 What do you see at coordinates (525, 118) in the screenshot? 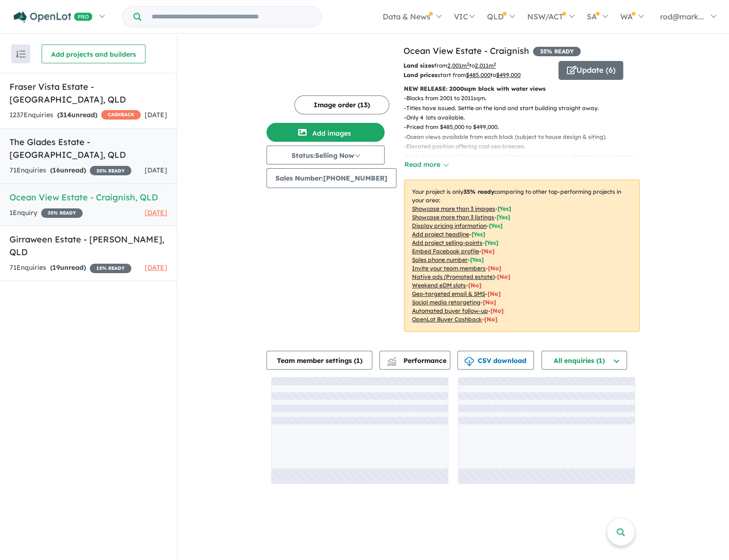
I see `p: - Only 4 lots available.` at bounding box center [525, 118].